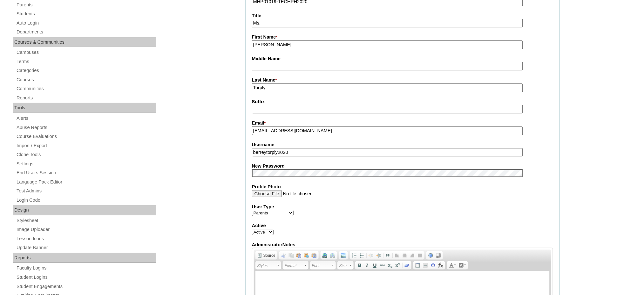 This screenshot has width=644, height=295. What do you see at coordinates (314, 255) in the screenshot?
I see `a: Paste from Word` at bounding box center [314, 255].